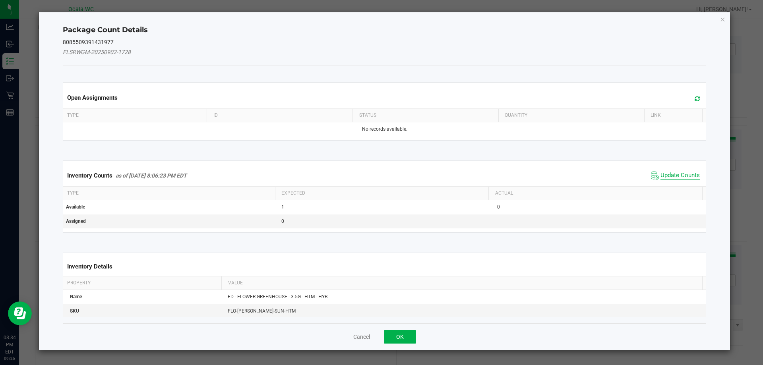 The width and height of the screenshot is (763, 365). Describe the element at coordinates (79, 283) in the screenshot. I see `span: Property` at that location.